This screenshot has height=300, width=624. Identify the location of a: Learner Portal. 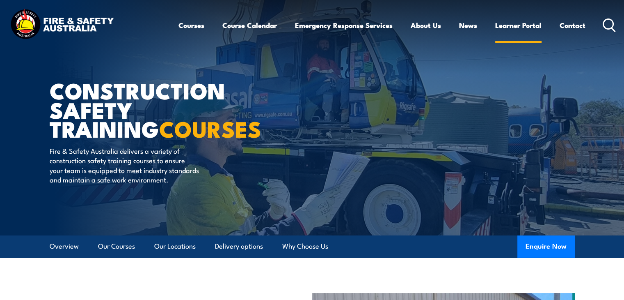
(518, 25).